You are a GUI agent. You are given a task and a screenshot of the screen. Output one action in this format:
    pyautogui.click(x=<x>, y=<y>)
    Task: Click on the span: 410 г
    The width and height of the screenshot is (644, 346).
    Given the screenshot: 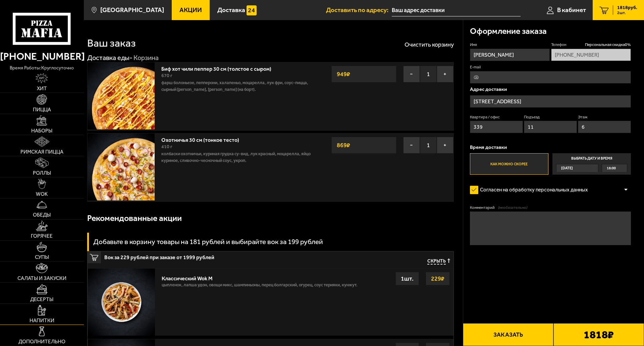 What is the action you would take?
    pyautogui.click(x=167, y=146)
    